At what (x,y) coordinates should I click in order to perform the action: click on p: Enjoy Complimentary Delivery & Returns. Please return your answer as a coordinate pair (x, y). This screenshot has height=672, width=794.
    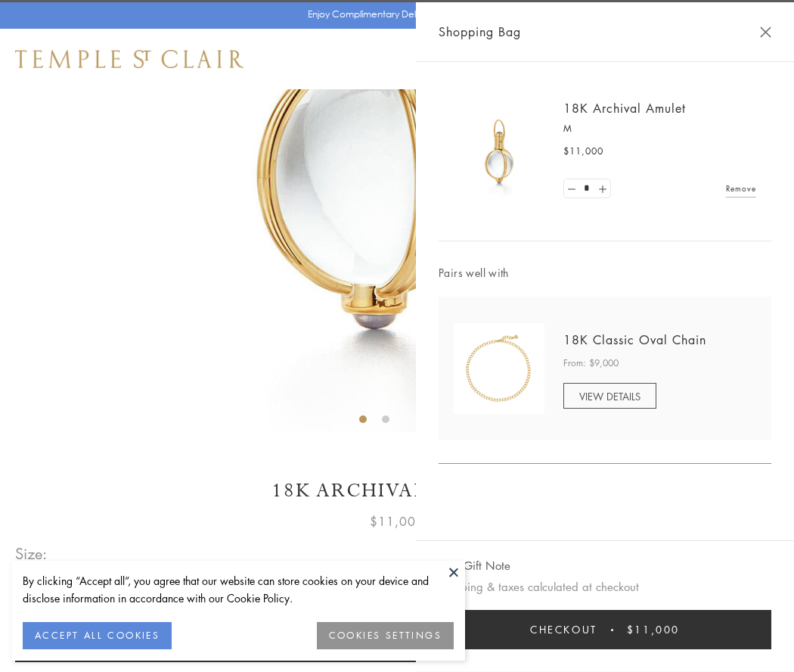
    Looking at the image, I should click on (393, 14).